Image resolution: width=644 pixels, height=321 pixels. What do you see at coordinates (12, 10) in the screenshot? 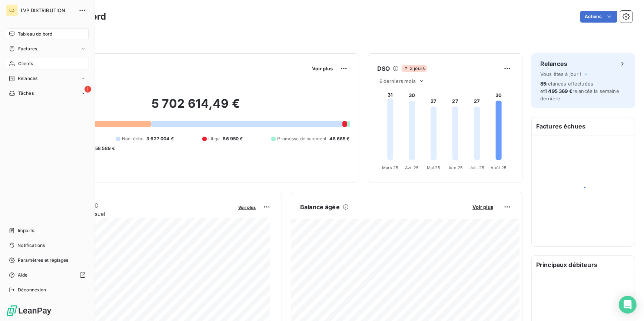
I see `div: LD` at bounding box center [12, 10].